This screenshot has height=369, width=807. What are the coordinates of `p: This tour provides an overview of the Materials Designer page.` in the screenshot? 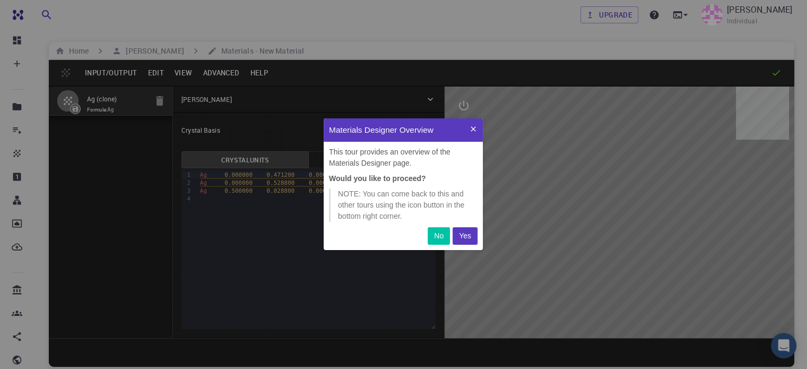 It's located at (403, 158).